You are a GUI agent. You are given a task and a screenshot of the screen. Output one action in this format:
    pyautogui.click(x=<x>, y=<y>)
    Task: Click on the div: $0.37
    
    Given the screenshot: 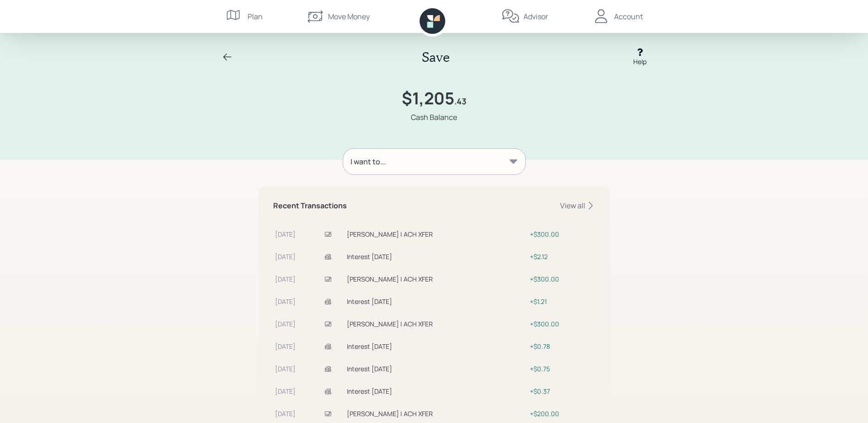 What is the action you would take?
    pyautogui.click(x=561, y=391)
    